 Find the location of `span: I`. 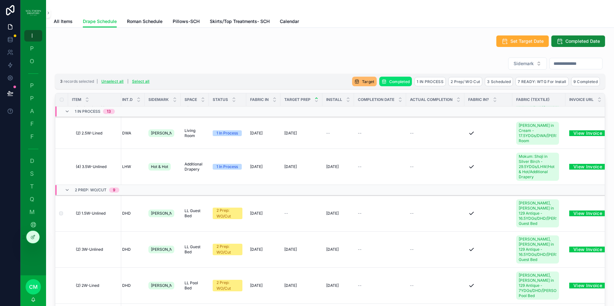

span: I is located at coordinates (32, 36).